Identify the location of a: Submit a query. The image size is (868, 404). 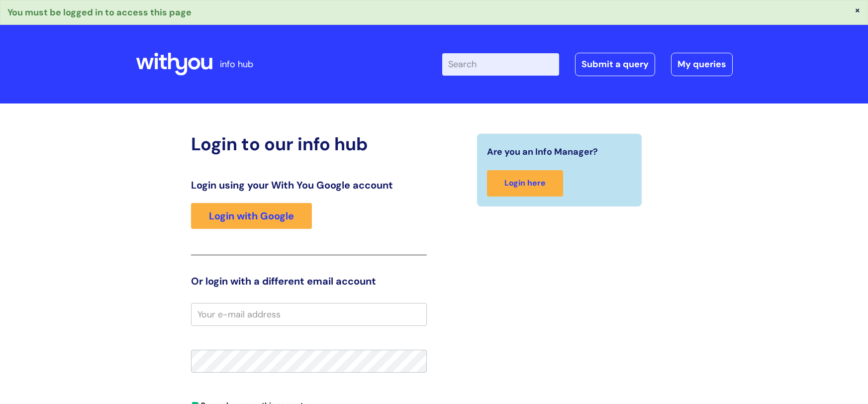
(615, 64).